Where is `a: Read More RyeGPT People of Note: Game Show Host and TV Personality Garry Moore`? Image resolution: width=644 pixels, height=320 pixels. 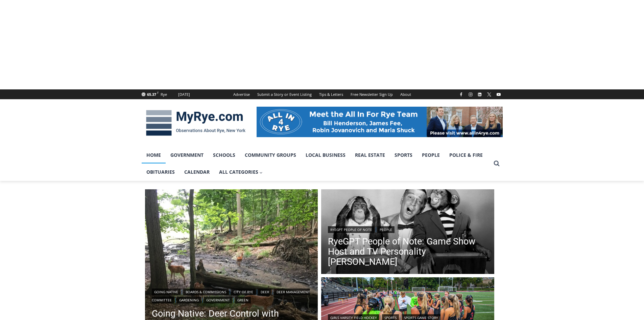
a: Read More RyeGPT People of Note: Game Show Host and TV Personality Garry Moore is located at coordinates (408, 232).